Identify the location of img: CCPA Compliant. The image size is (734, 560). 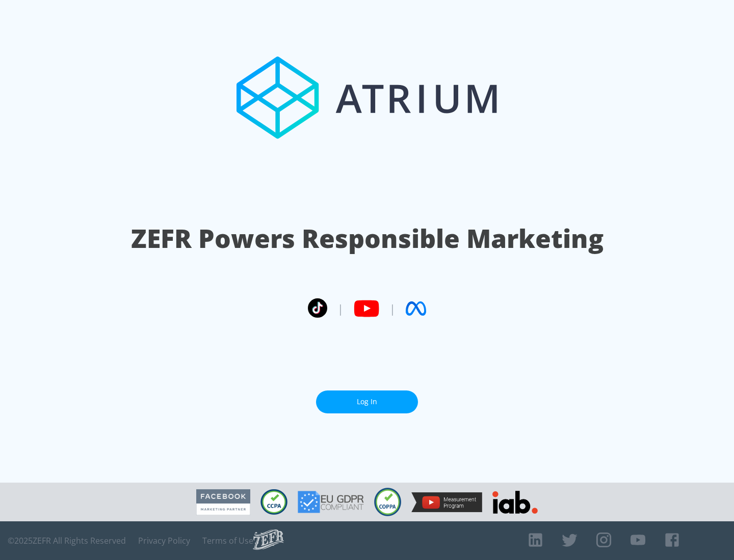
(274, 503).